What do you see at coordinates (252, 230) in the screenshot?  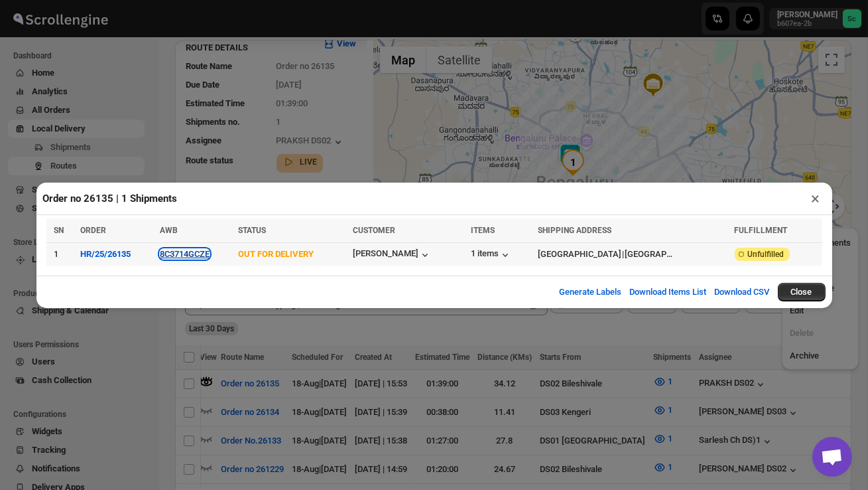 I see `span: STATUS` at bounding box center [252, 230].